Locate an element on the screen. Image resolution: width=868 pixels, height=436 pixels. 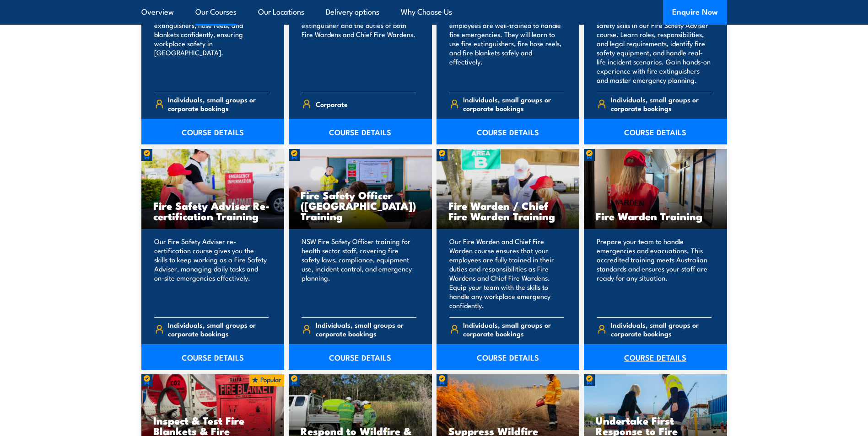
p: Train your team in essential fire safety. Learn to use fire extinguishers, hose reels, and blanke... is located at coordinates (212, 43).